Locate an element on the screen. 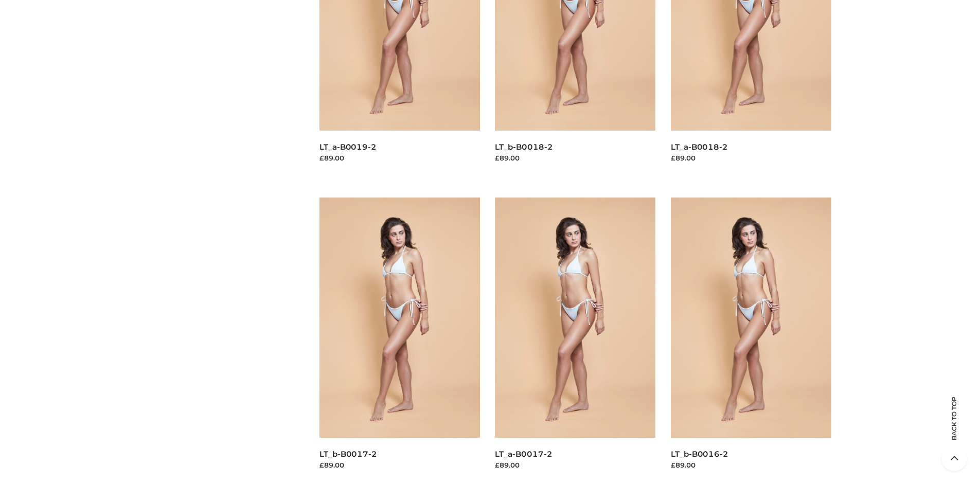 The width and height of the screenshot is (980, 484). a: LT_b-B0018-2 is located at coordinates (524, 147).